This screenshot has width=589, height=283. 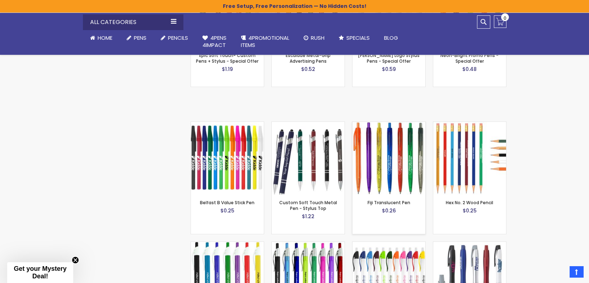 What do you see at coordinates (469, 245) in the screenshot?
I see `a: Souvenir® Lyric Pen` at bounding box center [469, 245].